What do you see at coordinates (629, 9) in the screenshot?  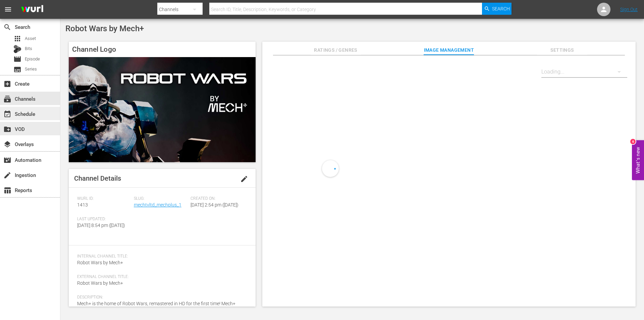 I see `a: Sign Out` at bounding box center [629, 9].